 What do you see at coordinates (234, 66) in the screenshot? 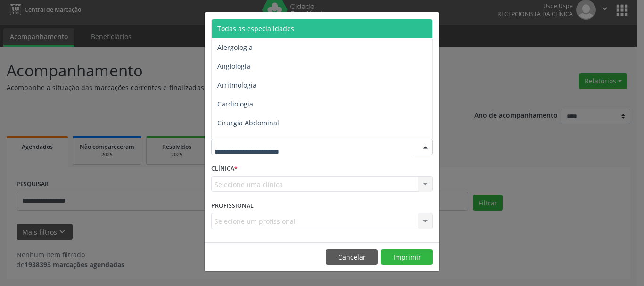
I see `span: Angiologia` at bounding box center [234, 66].